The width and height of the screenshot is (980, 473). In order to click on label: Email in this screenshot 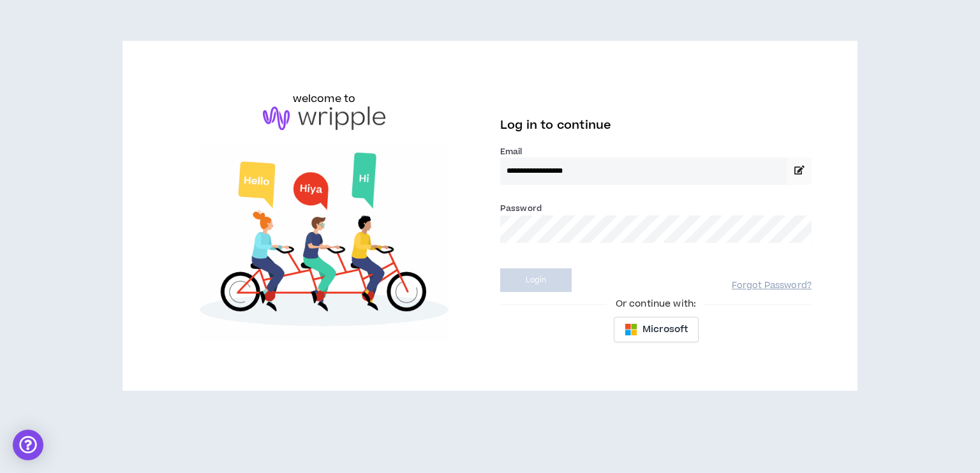, I will do `click(655, 152)`.